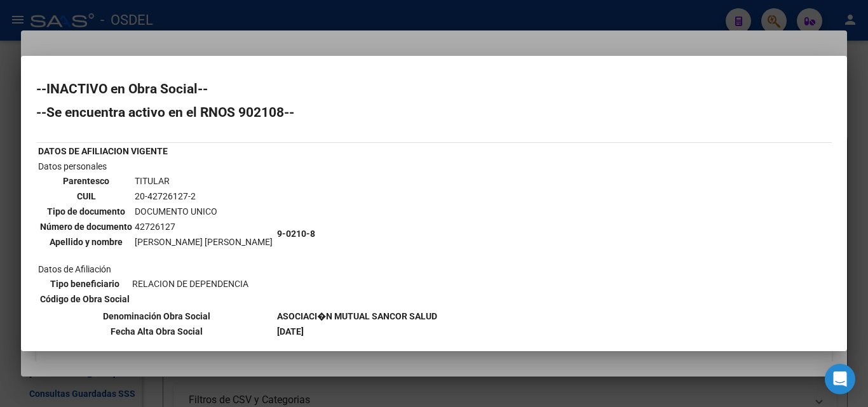 The width and height of the screenshot is (868, 407). What do you see at coordinates (85, 227) in the screenshot?
I see `th: Número de documento` at bounding box center [85, 227].